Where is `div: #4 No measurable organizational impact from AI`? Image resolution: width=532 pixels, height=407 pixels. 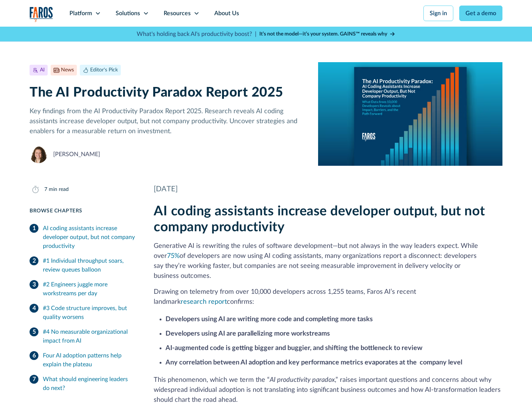
div: #4 No measurable organizational impact from AI is located at coordinates (89, 336).